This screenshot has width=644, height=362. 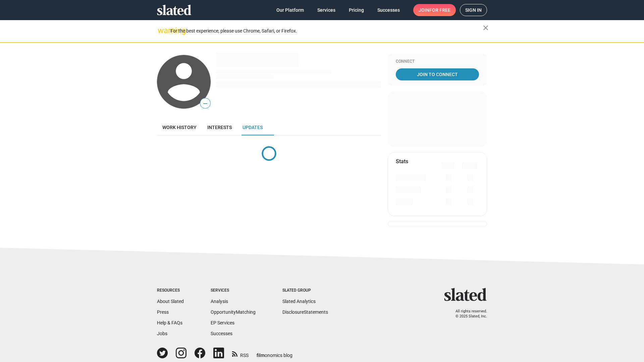 I want to click on span: for free, so click(x=440, y=10).